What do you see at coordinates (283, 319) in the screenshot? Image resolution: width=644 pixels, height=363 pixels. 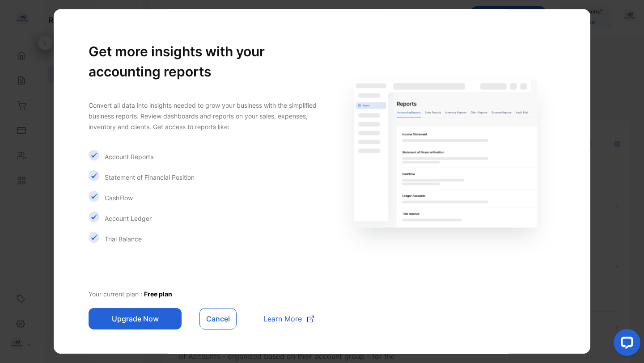 I see `span: Learn More` at bounding box center [283, 319].